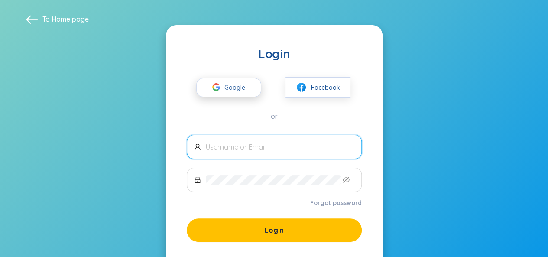 The width and height of the screenshot is (548, 257). I want to click on span: eye-invisible, so click(346, 180).